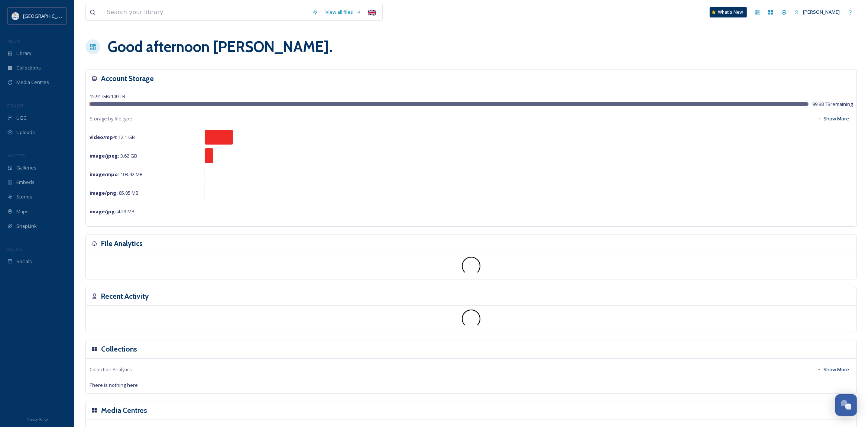 The width and height of the screenshot is (868, 427). Describe the element at coordinates (105, 174) in the screenshot. I see `strong: image/mpo :` at that location.